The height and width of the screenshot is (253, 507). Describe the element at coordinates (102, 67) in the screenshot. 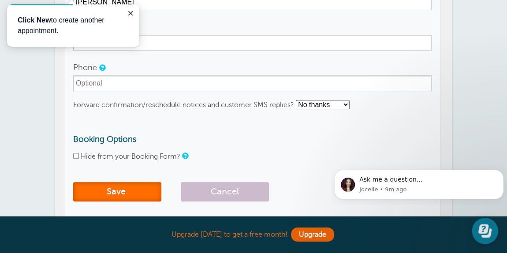

I see `a: To receive SMS replies – see setting below.` at that location.